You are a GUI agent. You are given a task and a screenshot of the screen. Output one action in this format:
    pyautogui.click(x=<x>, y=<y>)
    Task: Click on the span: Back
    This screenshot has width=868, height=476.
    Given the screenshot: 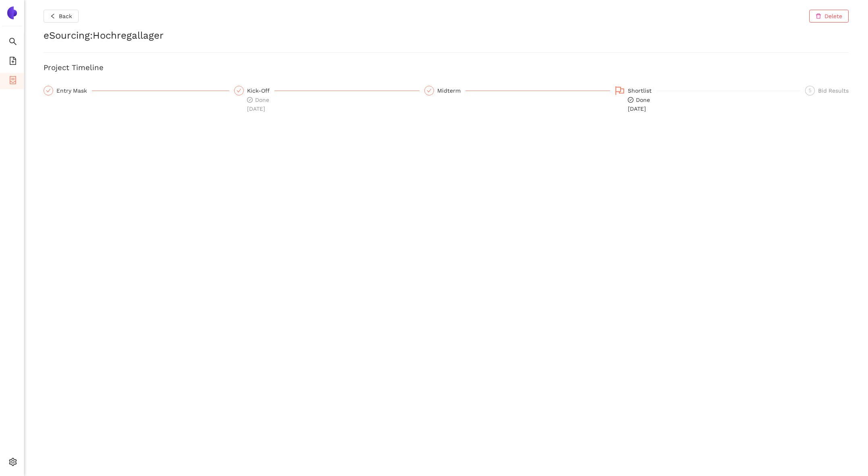 What is the action you would take?
    pyautogui.click(x=65, y=16)
    